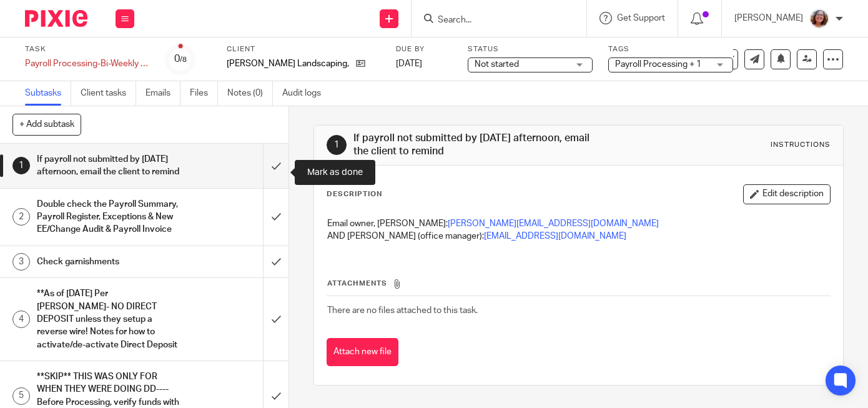 This screenshot has width=868, height=408. I want to click on a: Files, so click(204, 93).